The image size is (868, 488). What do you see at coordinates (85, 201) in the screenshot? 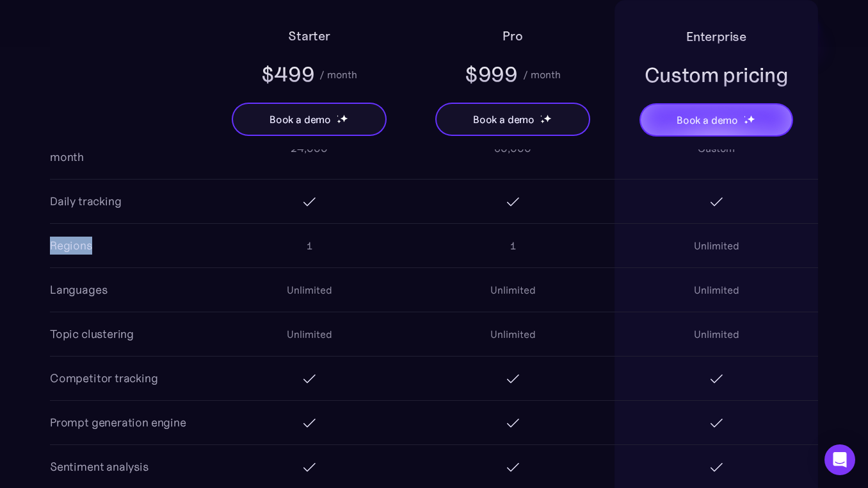
I see `div: Daily tracking` at bounding box center [85, 201].